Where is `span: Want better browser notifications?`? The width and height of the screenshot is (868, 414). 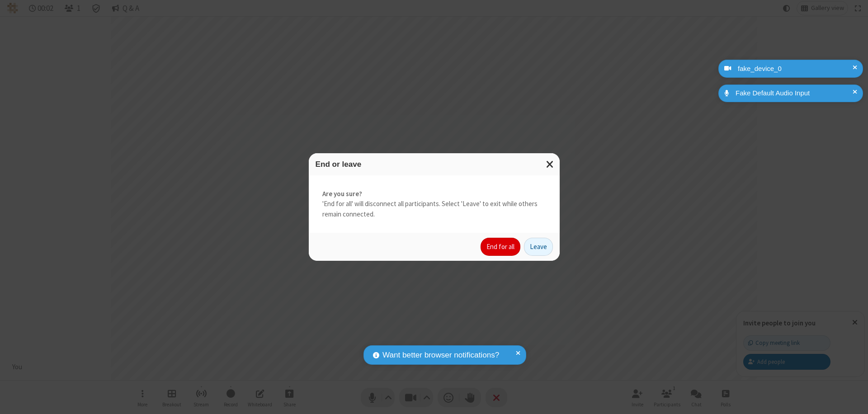 span: Want better browser notifications? is located at coordinates (441, 355).